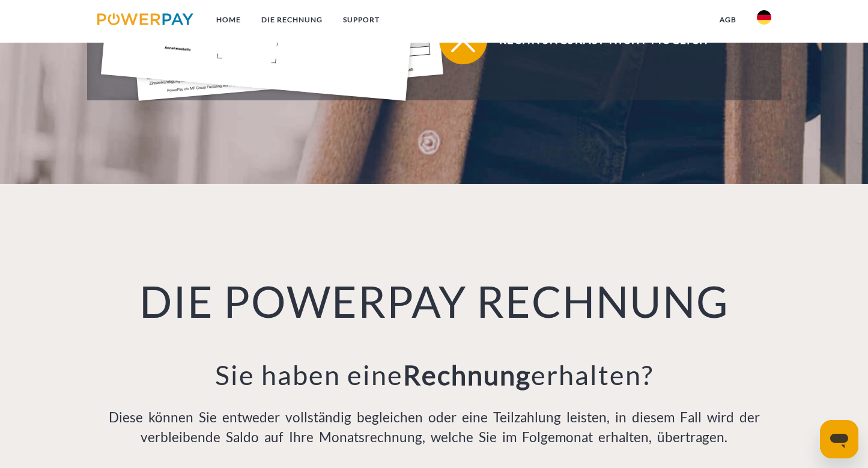 This screenshot has width=868, height=468. I want to click on a: DIE RECHNUNG, so click(292, 20).